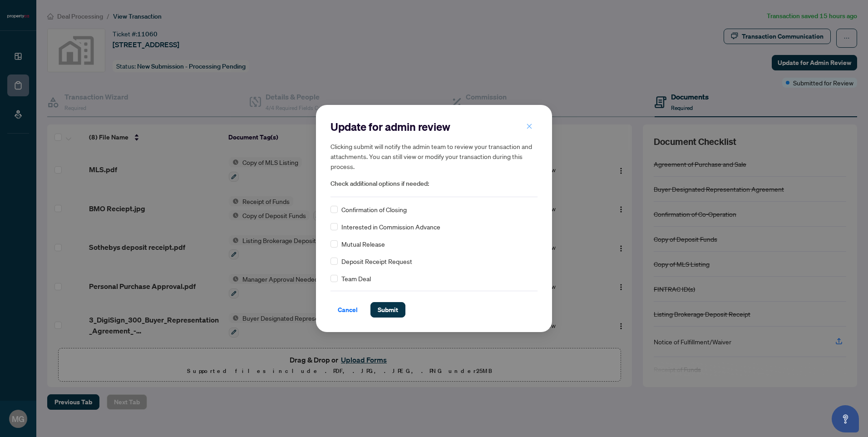  I want to click on span: Mutual Release, so click(363, 244).